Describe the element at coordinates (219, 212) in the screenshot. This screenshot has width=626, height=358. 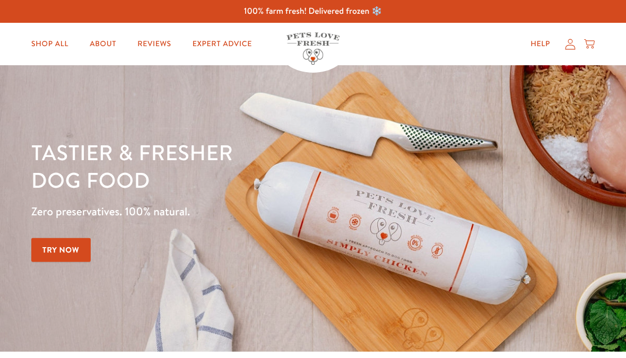
I see `p: Zero preservatives. 100% natural.` at that location.